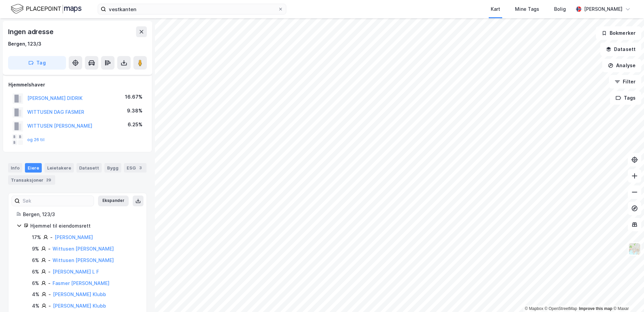 The image size is (644, 312). Describe the element at coordinates (32, 180) in the screenshot. I see `div: Transaksjoner` at that location.